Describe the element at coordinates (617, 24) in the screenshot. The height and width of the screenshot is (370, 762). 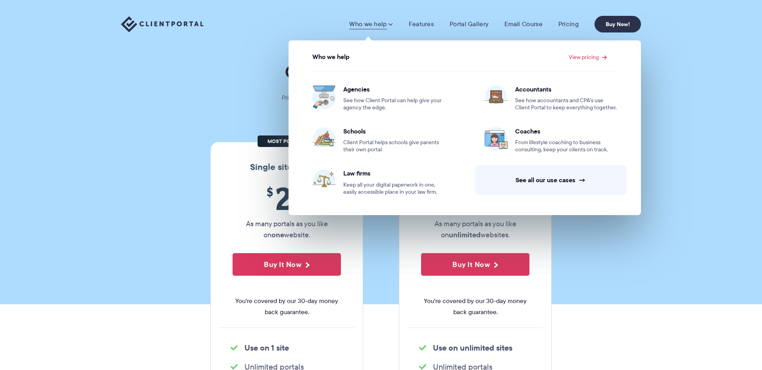
I see `a: Buy Now!` at that location.